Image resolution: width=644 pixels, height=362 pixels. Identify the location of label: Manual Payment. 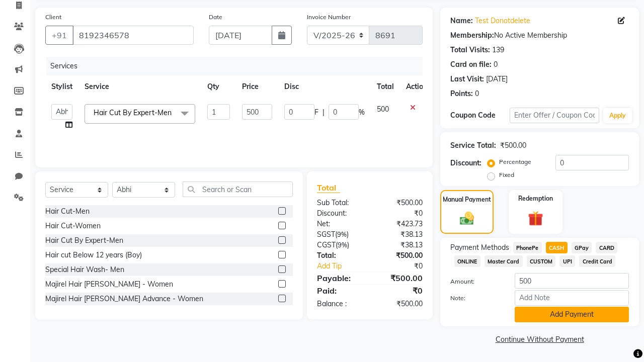
(467, 200).